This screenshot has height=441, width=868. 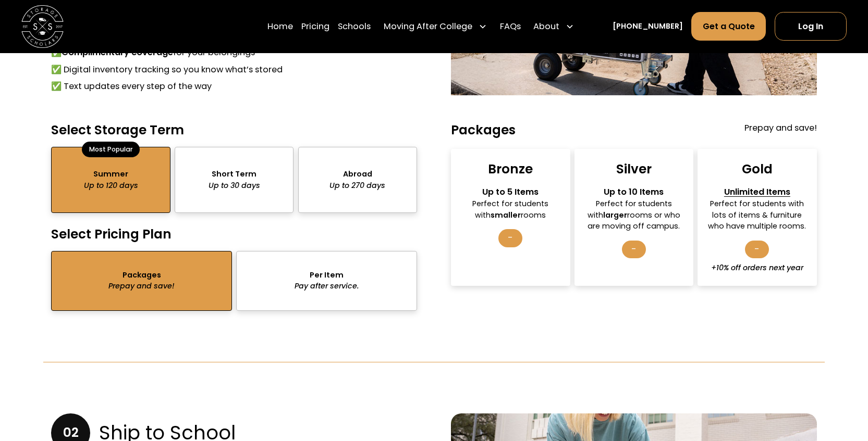 What do you see at coordinates (233, 234) in the screenshot?
I see `h4: Select Pricing Plan` at bounding box center [233, 234].